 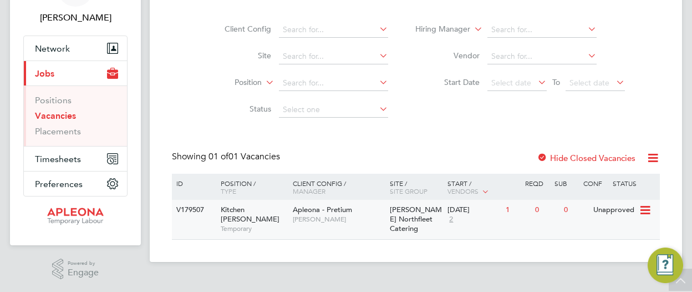 What do you see at coordinates (83, 263) in the screenshot?
I see `span: Powered by` at bounding box center [83, 263].